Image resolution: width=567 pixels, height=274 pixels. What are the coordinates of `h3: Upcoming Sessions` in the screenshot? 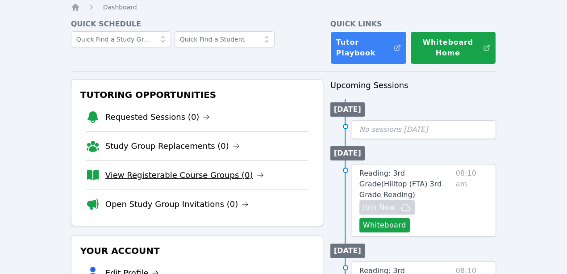 It's located at (413, 85).